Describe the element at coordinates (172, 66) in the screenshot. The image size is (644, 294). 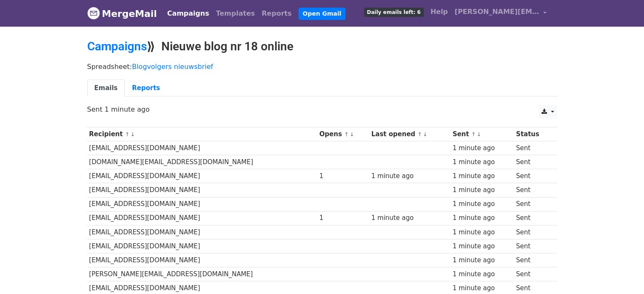
I see `a: Blogvolgers nieuwsbrief` at that location.